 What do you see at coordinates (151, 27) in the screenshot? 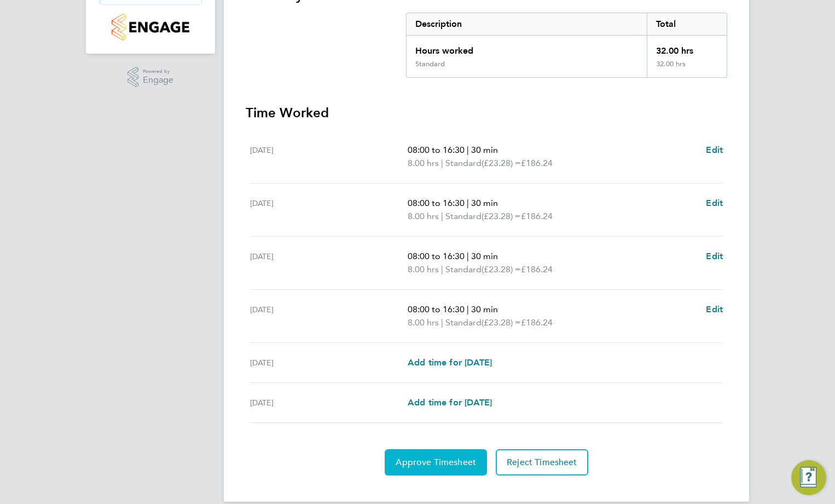
I see `a: Go to home page` at bounding box center [151, 27].